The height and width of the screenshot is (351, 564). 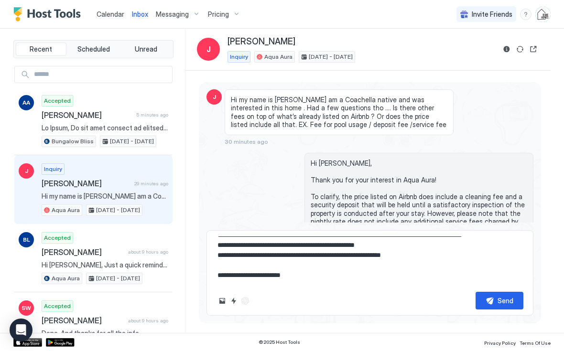 What do you see at coordinates (246, 141) in the screenshot?
I see `span: 30 minutes ago` at bounding box center [246, 141].